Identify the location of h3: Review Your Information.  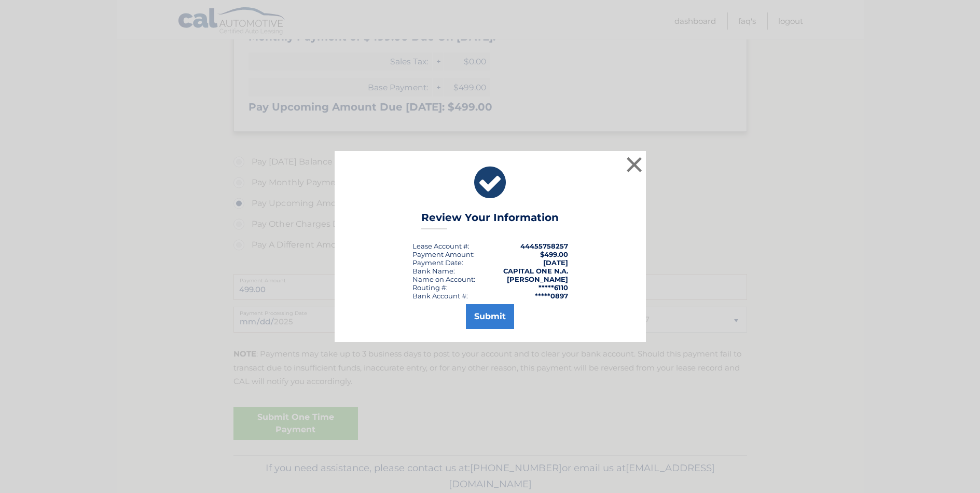
(490, 220).